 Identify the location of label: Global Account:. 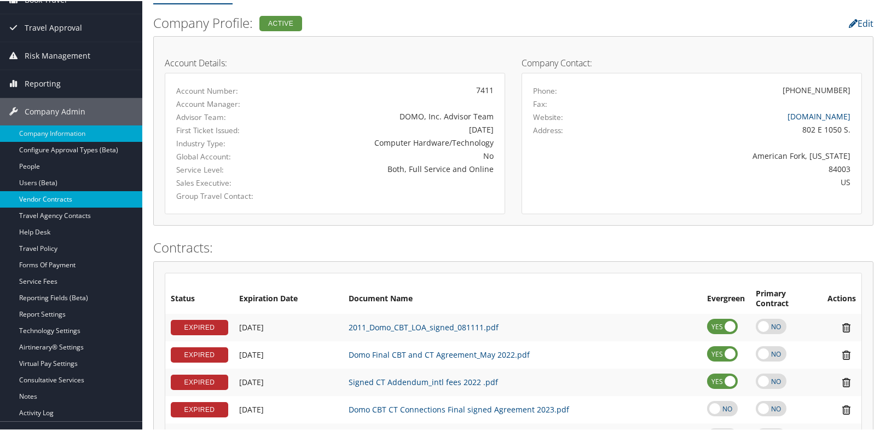
(223, 155).